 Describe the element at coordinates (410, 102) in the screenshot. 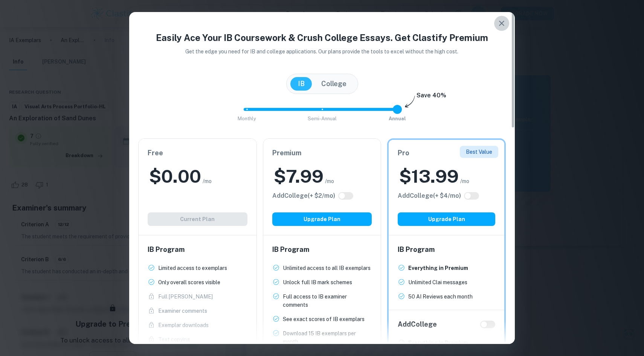

I see `img: subscription-arrow.svg` at that location.